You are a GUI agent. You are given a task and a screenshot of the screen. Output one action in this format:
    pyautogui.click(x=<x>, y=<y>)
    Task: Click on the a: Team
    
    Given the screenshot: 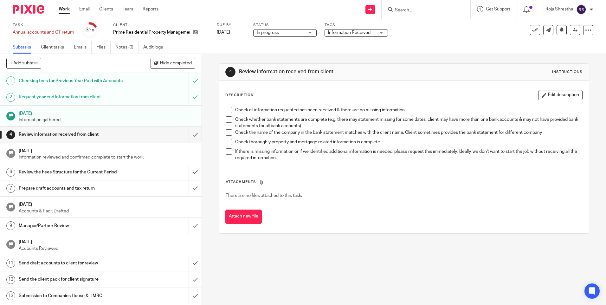 What is the action you would take?
    pyautogui.click(x=128, y=9)
    